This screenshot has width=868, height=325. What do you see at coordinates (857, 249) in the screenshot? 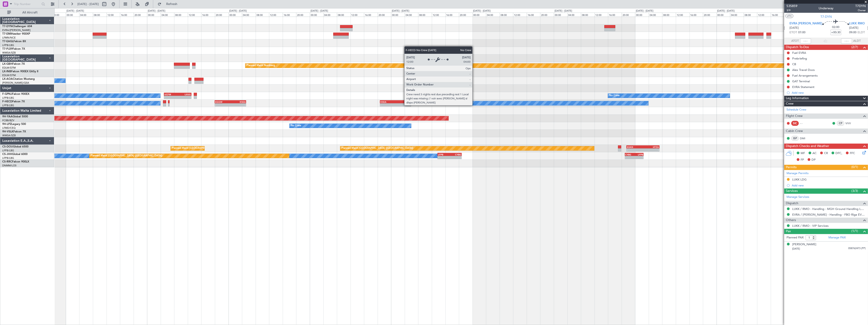
I see `span: 058762473 (PP)` at bounding box center [857, 249].